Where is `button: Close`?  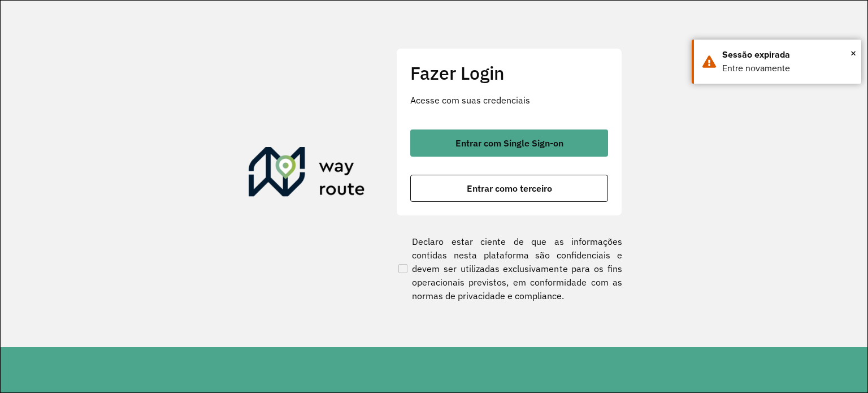
button: Close is located at coordinates (854, 54).